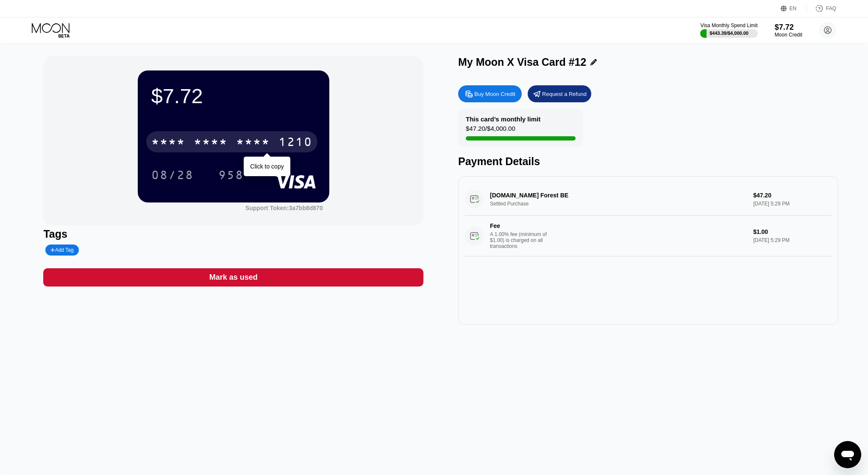 The width and height of the screenshot is (868, 475). Describe the element at coordinates (519, 226) in the screenshot. I see `div: Fee` at that location.